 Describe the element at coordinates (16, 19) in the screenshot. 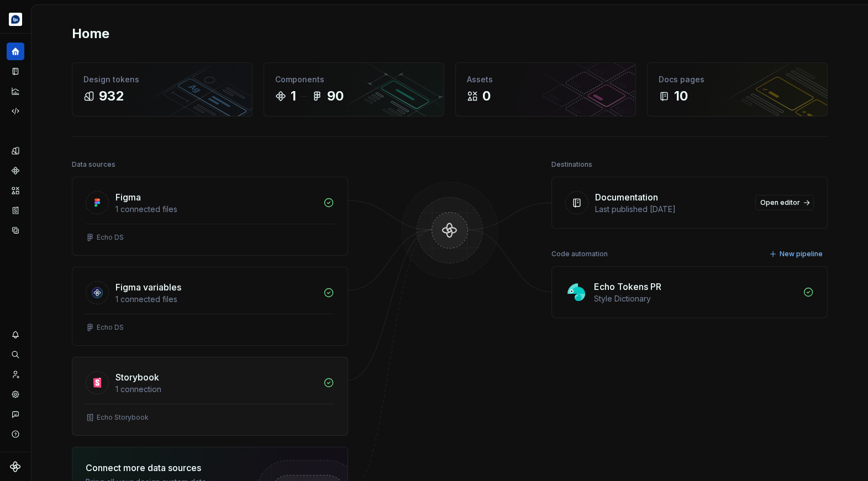

I see `img: d177ba8e-e3fd-4a4c-acd4-2f63079db987.png` at that location.